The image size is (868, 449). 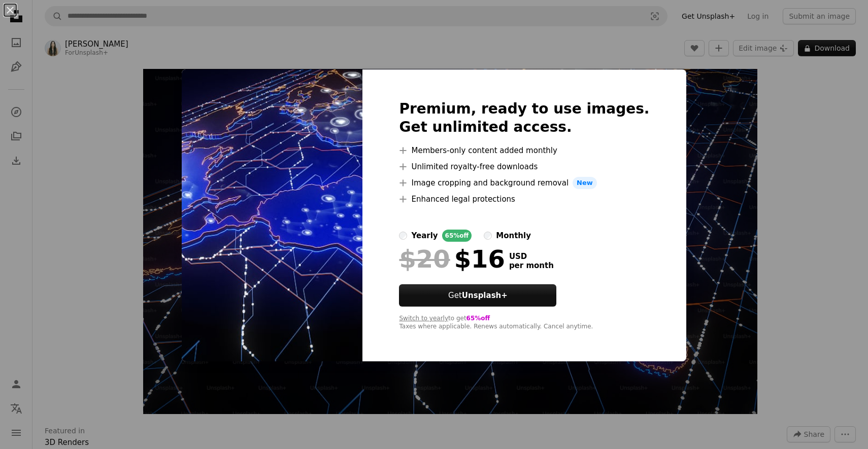 What do you see at coordinates (524, 118) in the screenshot?
I see `h2: Premium, ready to use images. Get unlimited access.` at bounding box center [524, 118].